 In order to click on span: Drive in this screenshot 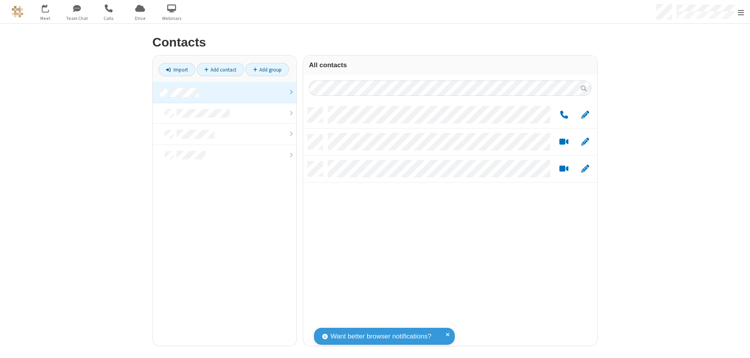, I will do `click(140, 18)`.